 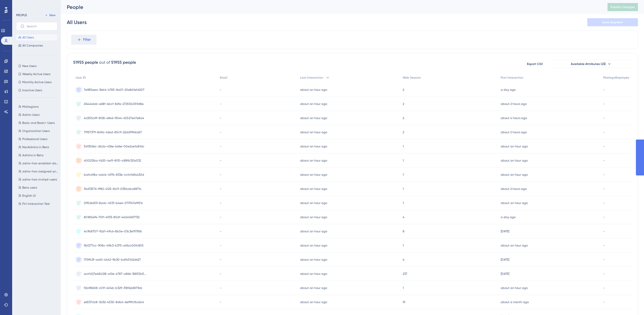 What do you see at coordinates (113, 203) in the screenshot?
I see `span: 095db831-8adc-4531-b4e4-079747e9f51c` at bounding box center [113, 203].